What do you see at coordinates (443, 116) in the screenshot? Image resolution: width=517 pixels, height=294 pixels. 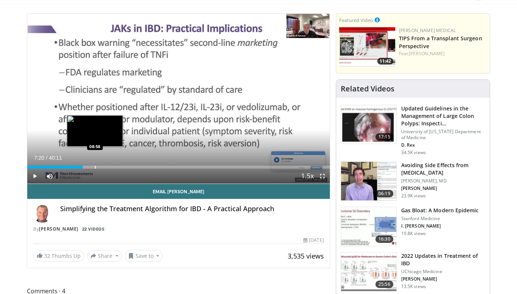 I see `h3: Updated Guidelines in the Management of Large Colon Polyps: Inspecti…` at bounding box center [443, 116].